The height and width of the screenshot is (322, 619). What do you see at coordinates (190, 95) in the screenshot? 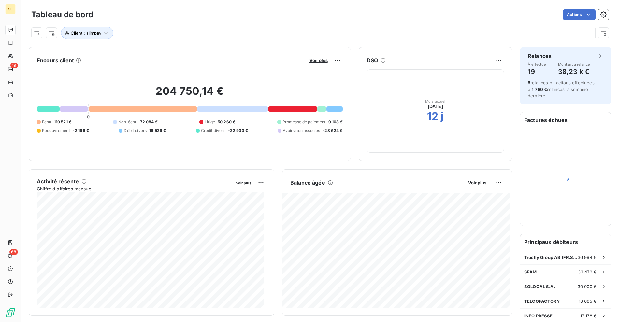
I see `h2: 204 750,14 €` at bounding box center [190, 95].